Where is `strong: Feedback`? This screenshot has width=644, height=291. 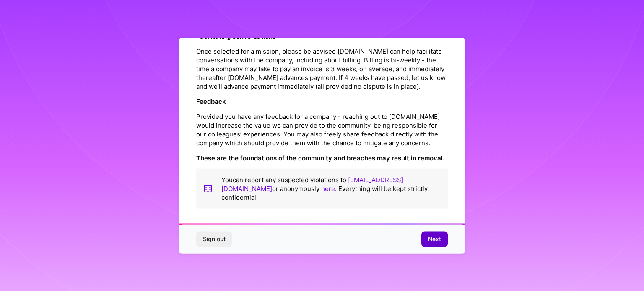
strong: Feedback is located at coordinates (211, 101).